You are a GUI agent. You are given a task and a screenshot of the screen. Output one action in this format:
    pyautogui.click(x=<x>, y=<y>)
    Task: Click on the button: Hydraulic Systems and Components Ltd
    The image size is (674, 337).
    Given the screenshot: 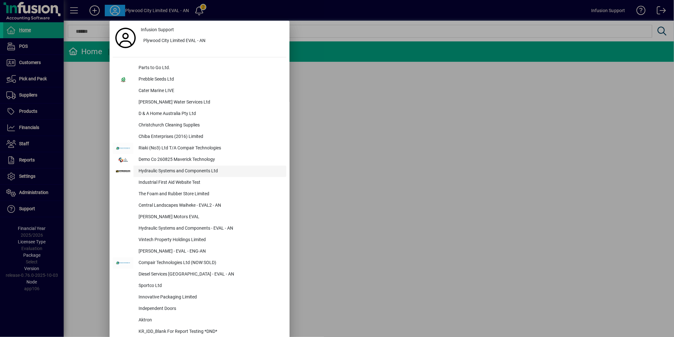 What is the action you would take?
    pyautogui.click(x=199, y=171)
    